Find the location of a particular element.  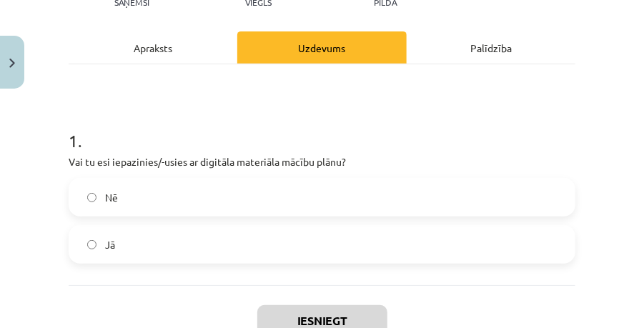

span: Nē is located at coordinates (111, 197).